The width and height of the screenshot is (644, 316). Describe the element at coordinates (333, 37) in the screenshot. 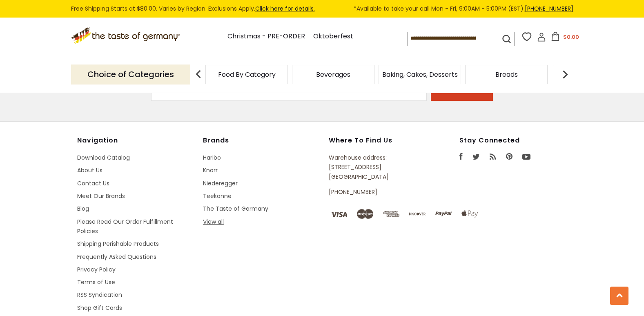

I see `a: Oktoberfest` at that location.